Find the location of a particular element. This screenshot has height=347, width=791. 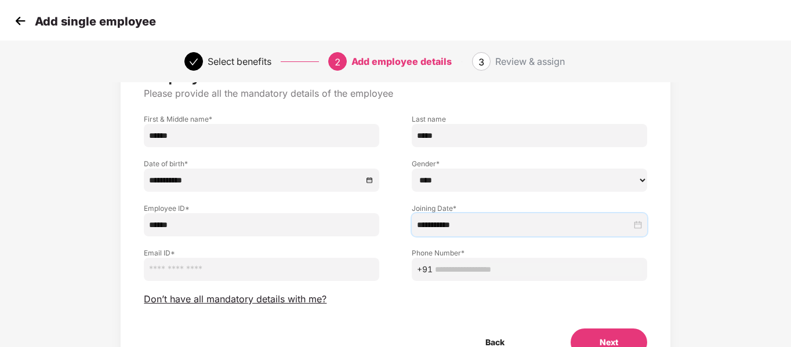

label: Date of birth is located at coordinates (261, 164).